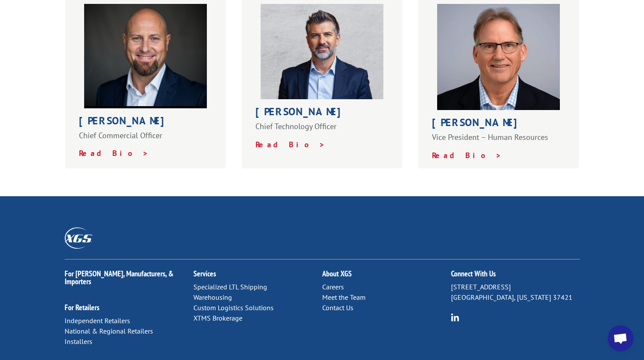  I want to click on h2: Connect With Us, so click(515, 276).